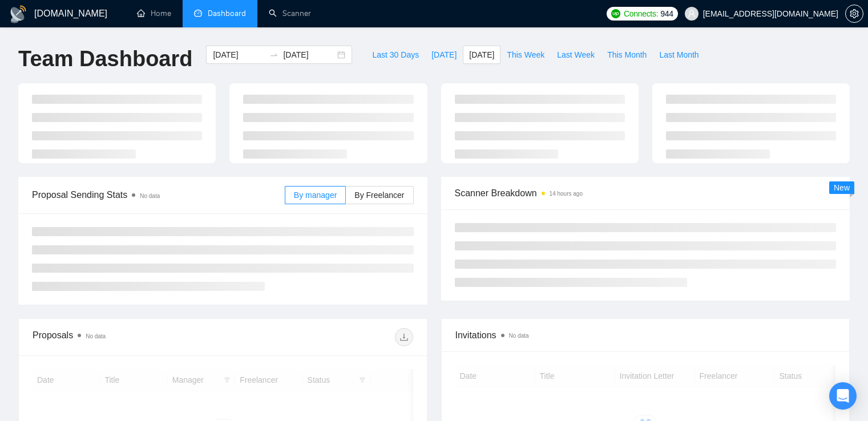 Image resolution: width=868 pixels, height=421 pixels. What do you see at coordinates (855, 14) in the screenshot?
I see `span: setting` at bounding box center [855, 14].